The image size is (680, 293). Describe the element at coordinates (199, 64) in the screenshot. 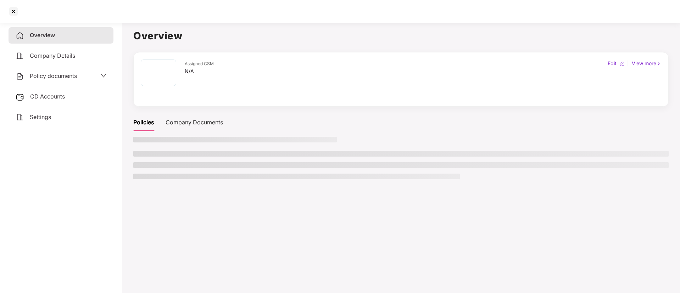

I see `div: Assigned CSM` at that location.